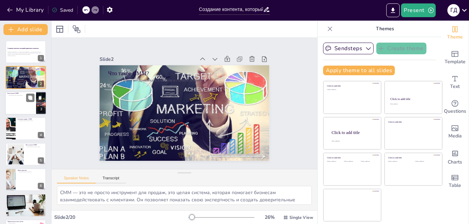  What do you see at coordinates (455, 62) in the screenshot?
I see `span: Template` at bounding box center [455, 62].